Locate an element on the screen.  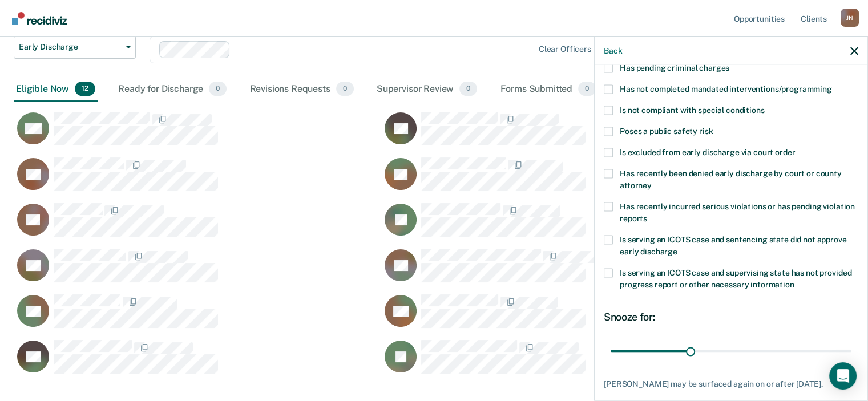
div: CaseloadOpportunityCell-6850763 is located at coordinates (197, 134).